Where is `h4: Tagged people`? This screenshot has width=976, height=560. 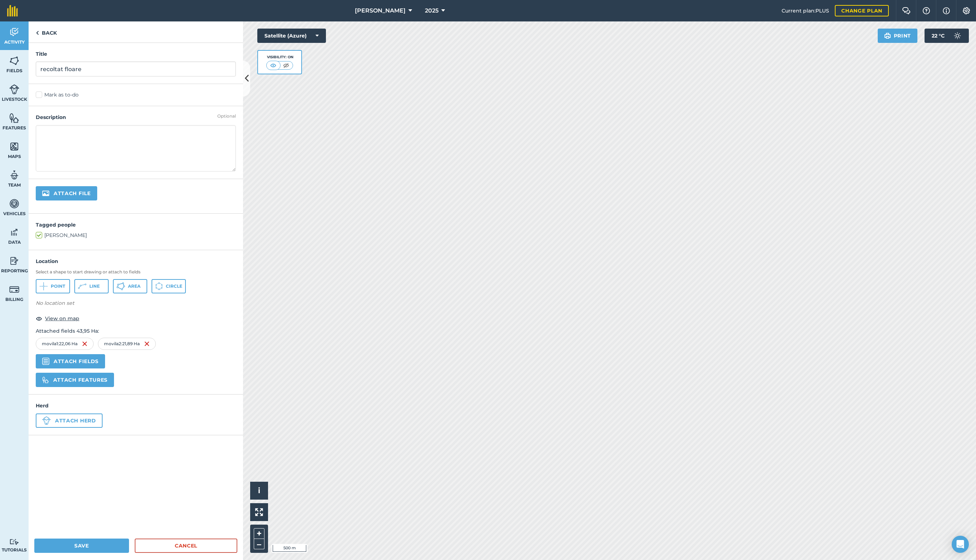
h4: Tagged people is located at coordinates (135, 225).